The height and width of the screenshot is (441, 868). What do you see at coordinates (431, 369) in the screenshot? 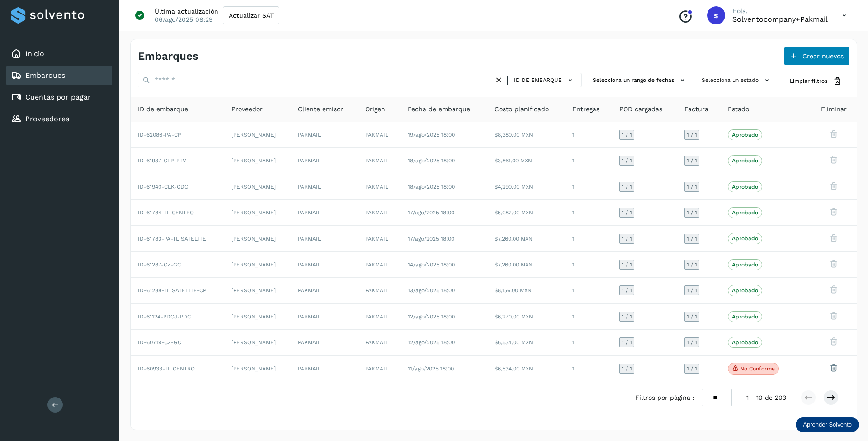
I see `span: 11/ago/2025 18:00` at bounding box center [431, 369].